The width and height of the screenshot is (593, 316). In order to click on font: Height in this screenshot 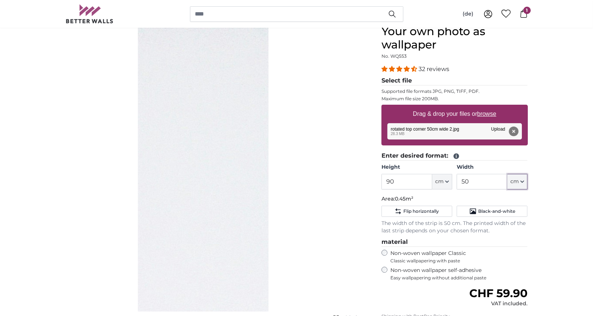, I will do `click(391, 167)`.